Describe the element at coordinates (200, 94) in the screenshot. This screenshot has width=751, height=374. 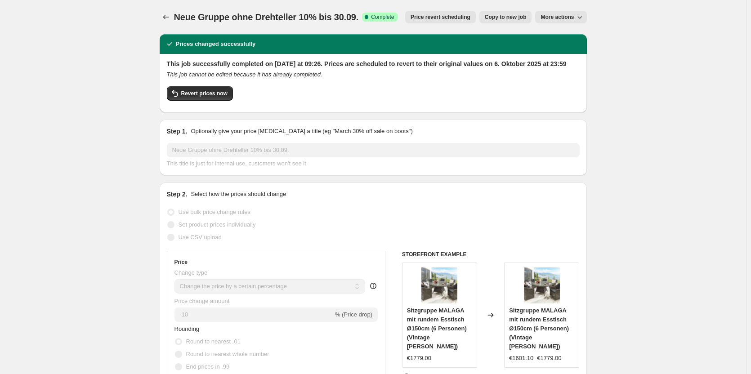
I see `button: Revert prices now` at that location.